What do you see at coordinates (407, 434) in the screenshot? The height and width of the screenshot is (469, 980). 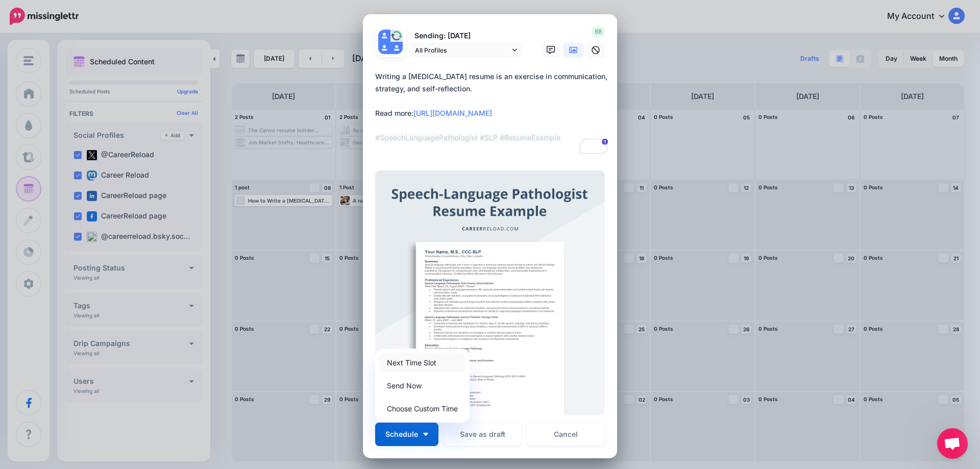 I see `button: Schedule` at bounding box center [407, 434].